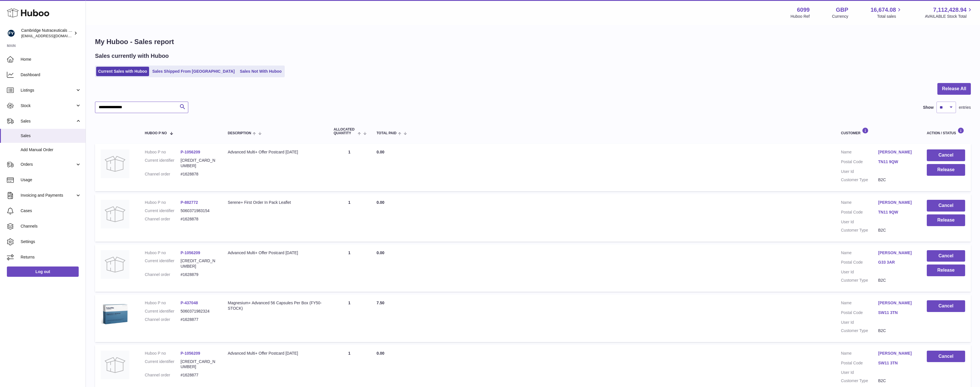  Describe the element at coordinates (42, 272) in the screenshot. I see `a: Log out` at that location.